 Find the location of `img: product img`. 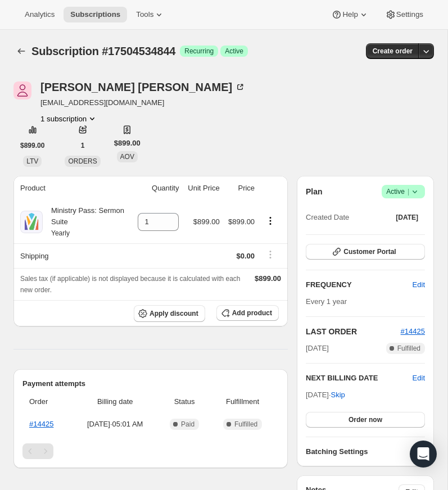

img: product img is located at coordinates (32, 222).